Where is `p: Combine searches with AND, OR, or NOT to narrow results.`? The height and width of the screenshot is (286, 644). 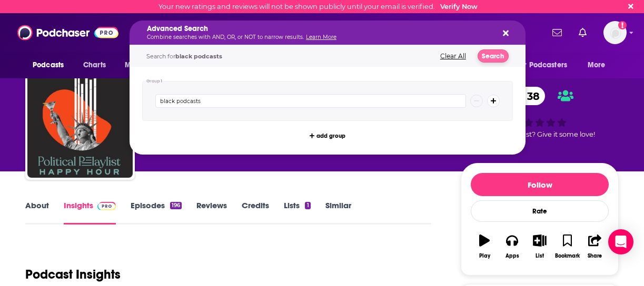
p: Combine searches with AND, OR, or NOT to narrow results. is located at coordinates (319, 38).